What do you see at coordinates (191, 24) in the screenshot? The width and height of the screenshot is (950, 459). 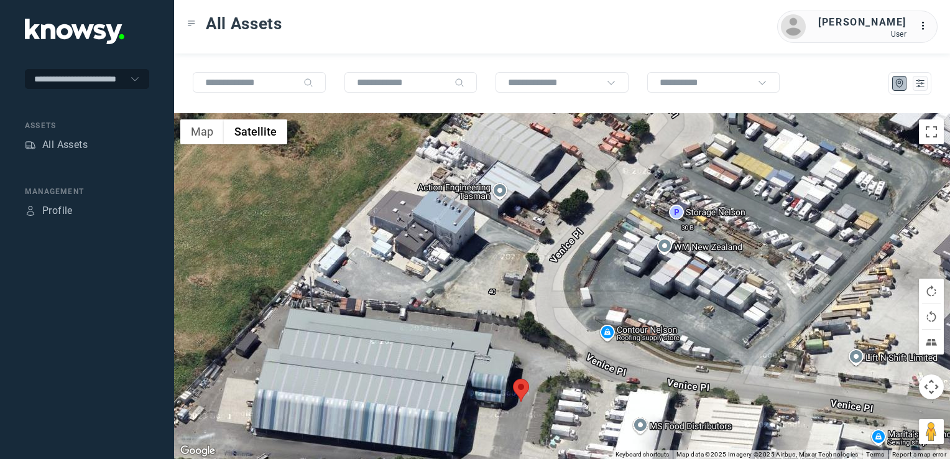 I see `div: Toggle Menu` at bounding box center [191, 24].